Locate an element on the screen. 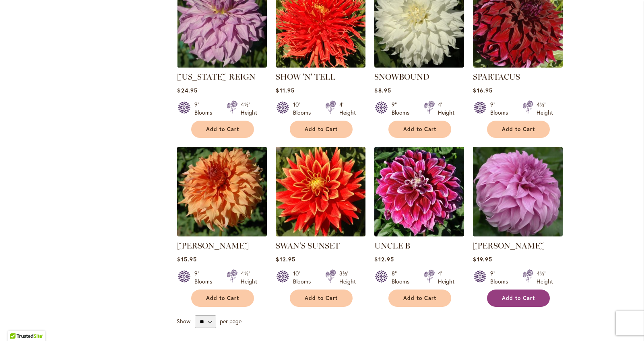 Image resolution: width=644 pixels, height=341 pixels. a: OREGON REIGN is located at coordinates (222, 65).